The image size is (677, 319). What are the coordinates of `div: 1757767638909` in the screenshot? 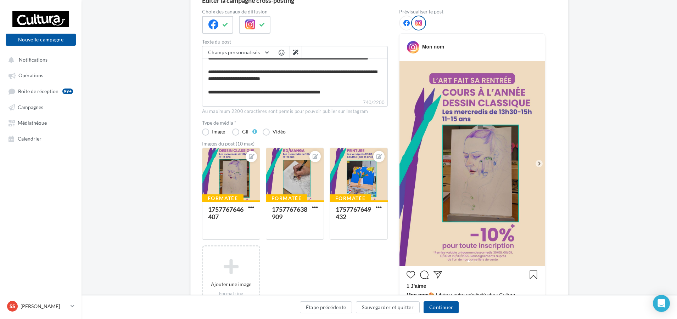 It's located at (289, 213).